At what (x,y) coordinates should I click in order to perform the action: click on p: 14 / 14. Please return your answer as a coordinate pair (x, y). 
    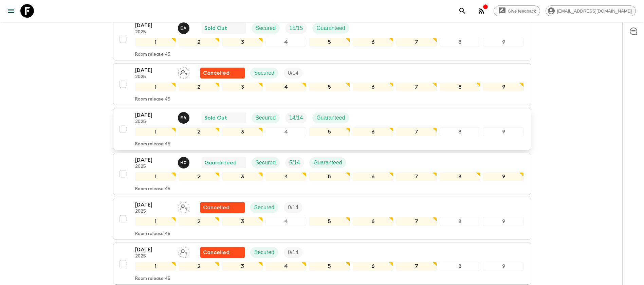
    Looking at the image, I should click on (296, 118).